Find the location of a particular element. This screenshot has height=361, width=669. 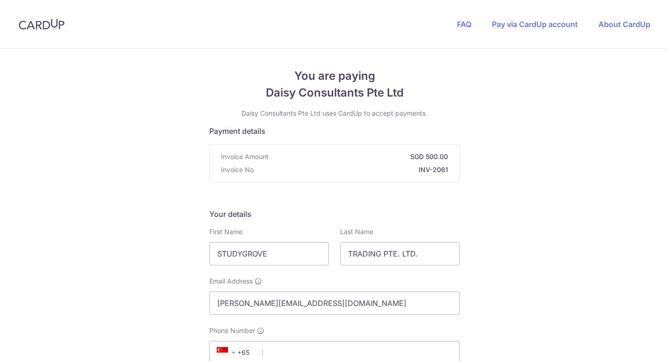

img: CardUp is located at coordinates (42, 24).